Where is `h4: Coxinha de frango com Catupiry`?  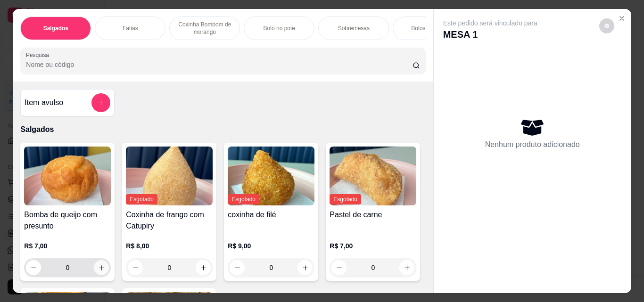 h4: Coxinha de frango com Catupiry is located at coordinates (170, 221).